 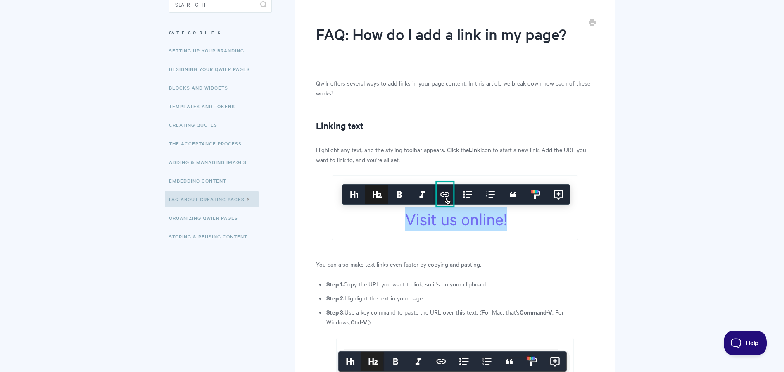 What do you see at coordinates (212, 69) in the screenshot?
I see `a: Designing Your Qwilr Pages` at bounding box center [212, 69].